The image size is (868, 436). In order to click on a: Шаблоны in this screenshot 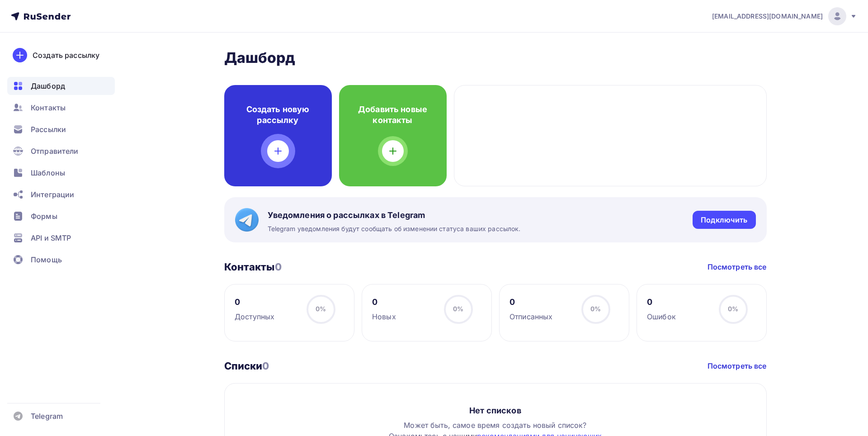, I will do `click(61, 173)`.